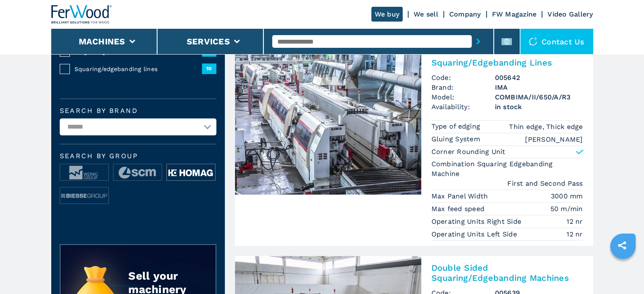  I want to click on a: FW Magazine, so click(514, 14).